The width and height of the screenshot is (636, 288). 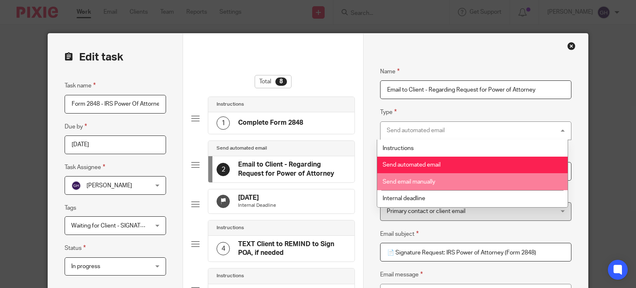 What do you see at coordinates (404, 198) in the screenshot?
I see `span: Internal deadline` at bounding box center [404, 198].